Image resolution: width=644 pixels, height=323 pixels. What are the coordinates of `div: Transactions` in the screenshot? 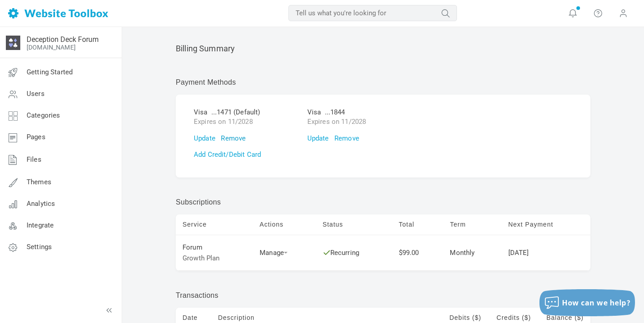 It's located at (379, 295).